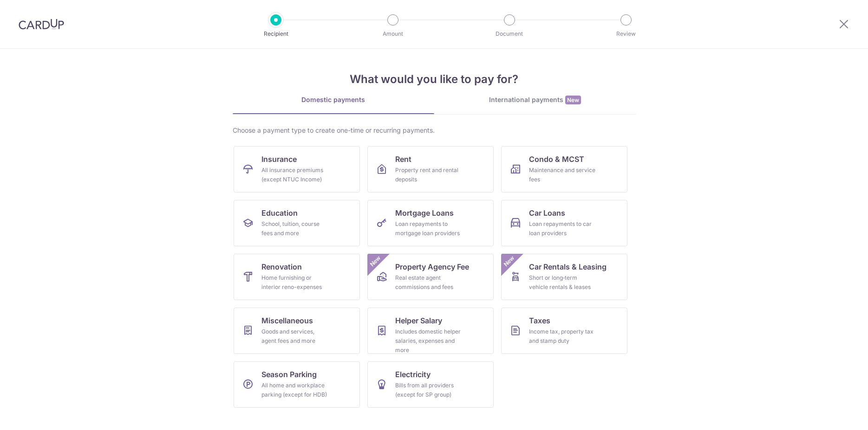  What do you see at coordinates (289, 374) in the screenshot?
I see `span: Season Parking` at bounding box center [289, 374].